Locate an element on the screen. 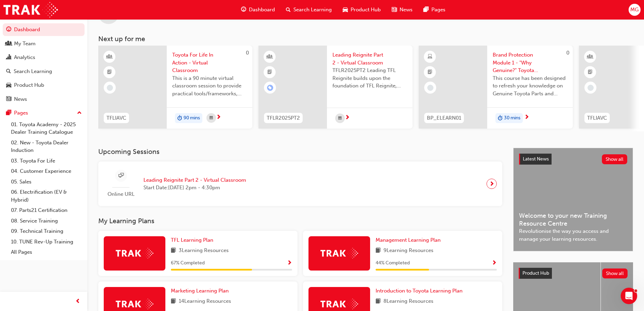  span: guage-icon is located at coordinates (8, 30).